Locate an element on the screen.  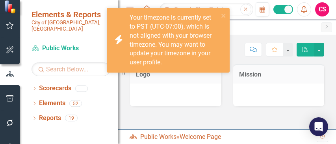
div: Welcome Page is located at coordinates (200, 137).